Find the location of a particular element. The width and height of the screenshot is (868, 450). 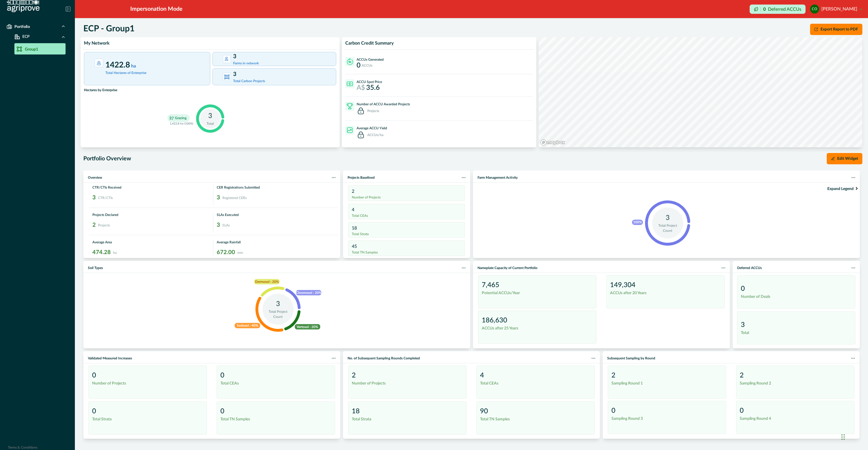

text: Dermosol : 20% is located at coordinates (267, 282).